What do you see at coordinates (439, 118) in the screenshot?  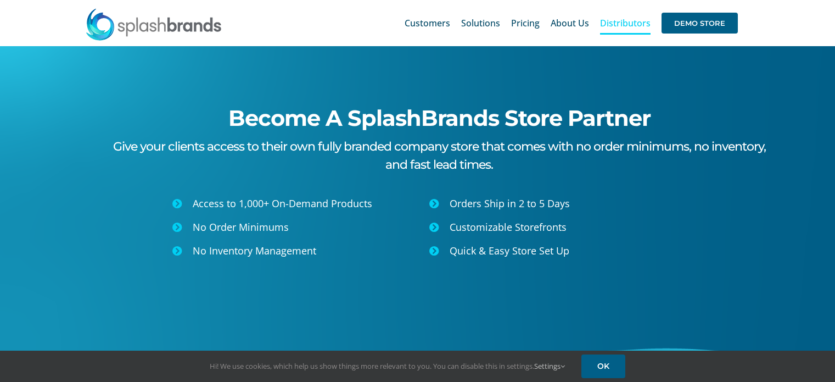 I see `span: Become A SplashBrands Store Partner` at bounding box center [439, 118].